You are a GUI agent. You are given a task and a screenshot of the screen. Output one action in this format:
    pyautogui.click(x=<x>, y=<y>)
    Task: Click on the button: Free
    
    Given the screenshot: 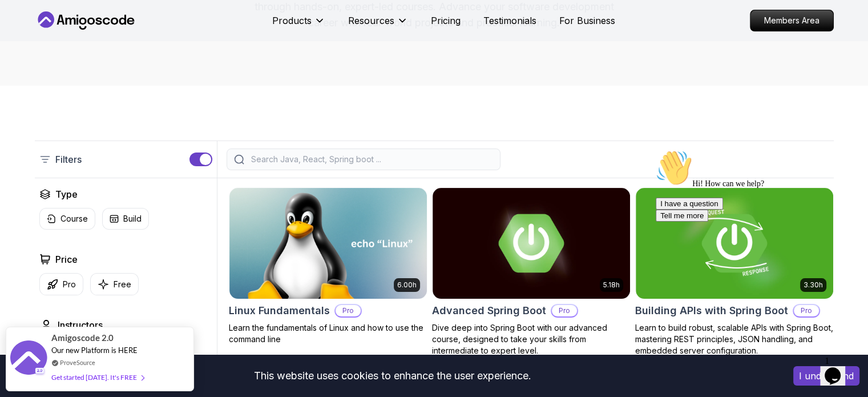 What is the action you would take?
    pyautogui.click(x=114, y=284)
    